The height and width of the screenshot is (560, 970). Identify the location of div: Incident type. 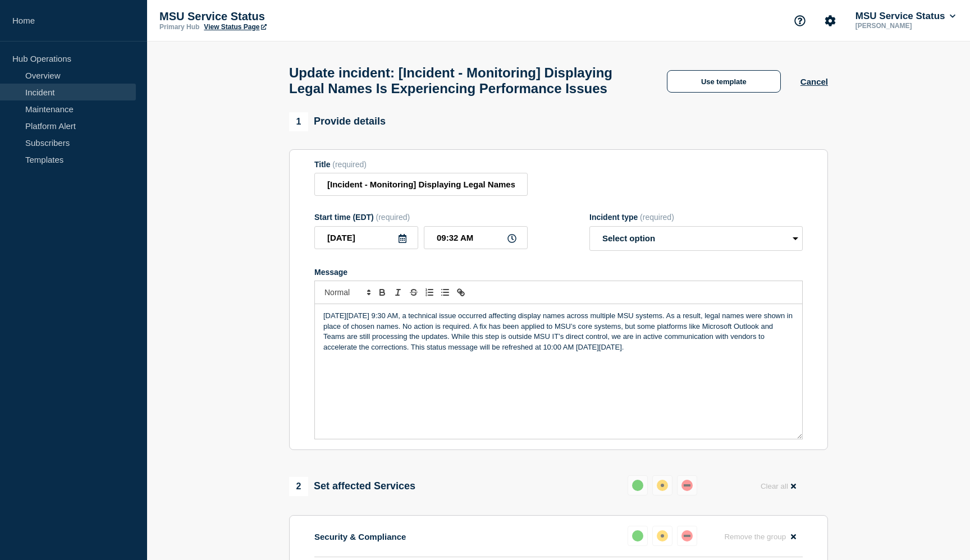
(696, 217).